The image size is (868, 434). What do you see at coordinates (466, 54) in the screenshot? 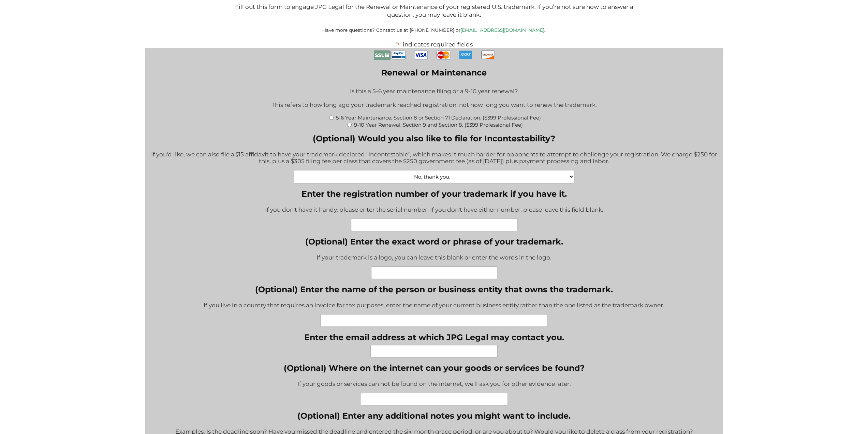
I see `img: AmEx` at bounding box center [466, 54].